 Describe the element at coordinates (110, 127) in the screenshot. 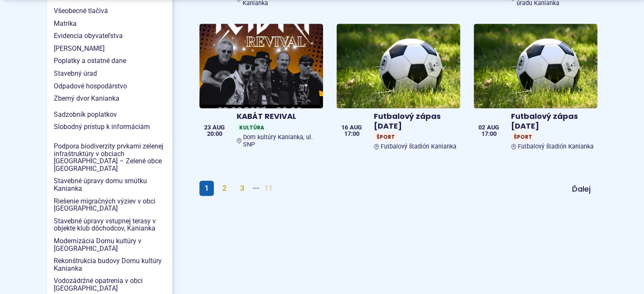

I see `span: Slobodný prístup k informáciám` at that location.